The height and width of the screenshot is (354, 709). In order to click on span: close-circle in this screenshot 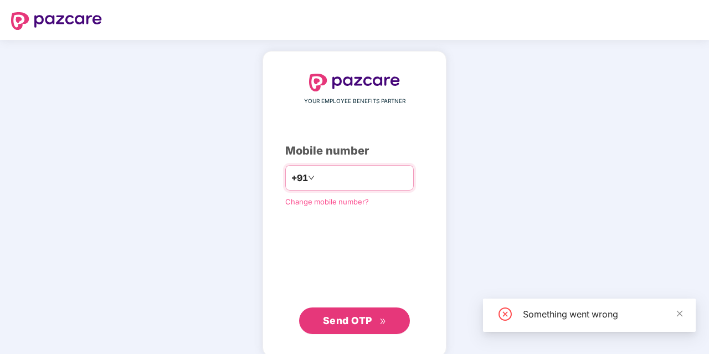, I will do `click(505, 314)`.